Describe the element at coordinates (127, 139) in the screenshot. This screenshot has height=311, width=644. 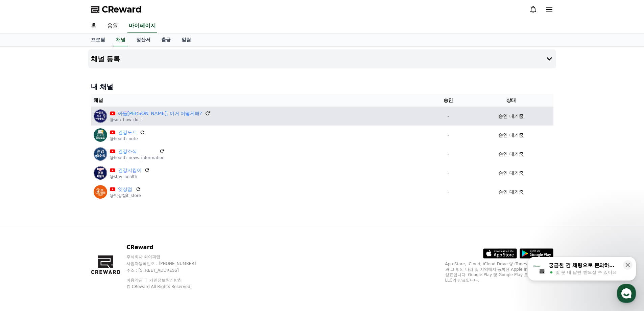
I see `p: @health_note` at that location.